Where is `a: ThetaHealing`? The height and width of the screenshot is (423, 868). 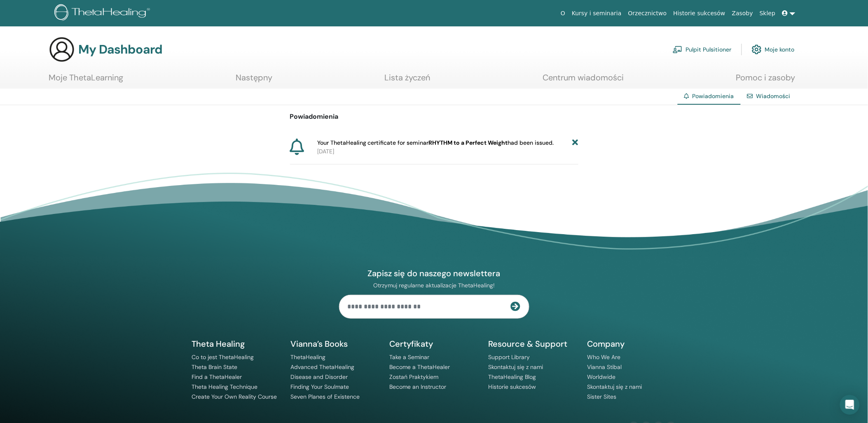 a: ThetaHealing is located at coordinates (308, 357).